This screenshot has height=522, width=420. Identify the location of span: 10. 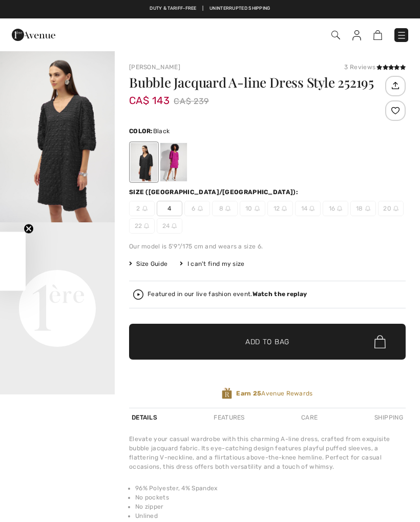
(252, 208).